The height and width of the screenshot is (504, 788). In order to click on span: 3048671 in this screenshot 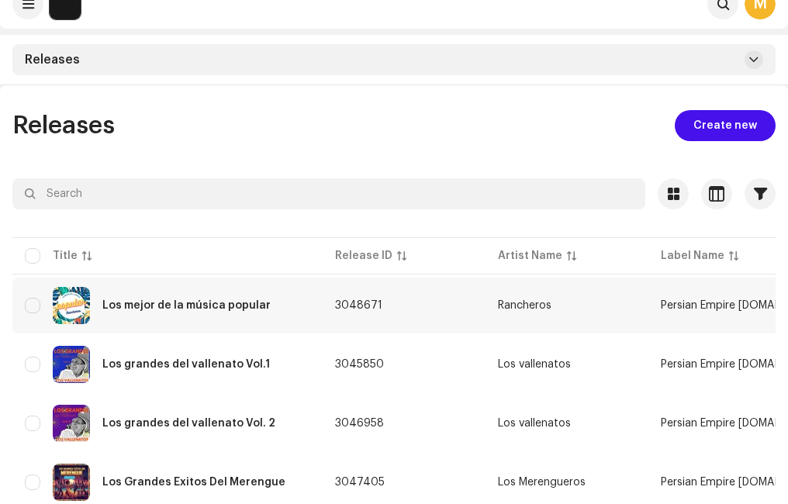, I will do `click(358, 306)`.